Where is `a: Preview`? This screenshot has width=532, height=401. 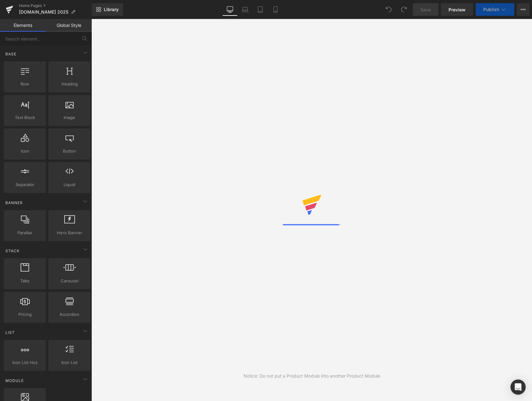 a: Preview is located at coordinates (457, 9).